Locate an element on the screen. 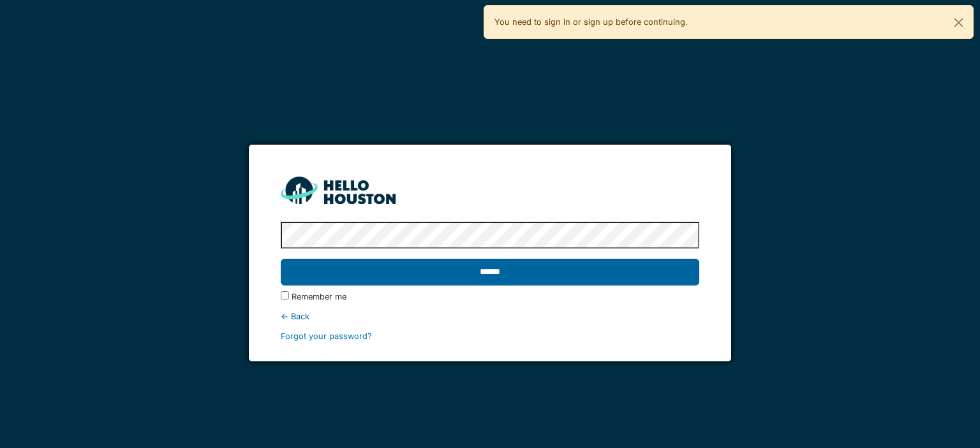 This screenshot has width=980, height=448. div: You need to sign in or sign up before continuing. is located at coordinates (729, 22).